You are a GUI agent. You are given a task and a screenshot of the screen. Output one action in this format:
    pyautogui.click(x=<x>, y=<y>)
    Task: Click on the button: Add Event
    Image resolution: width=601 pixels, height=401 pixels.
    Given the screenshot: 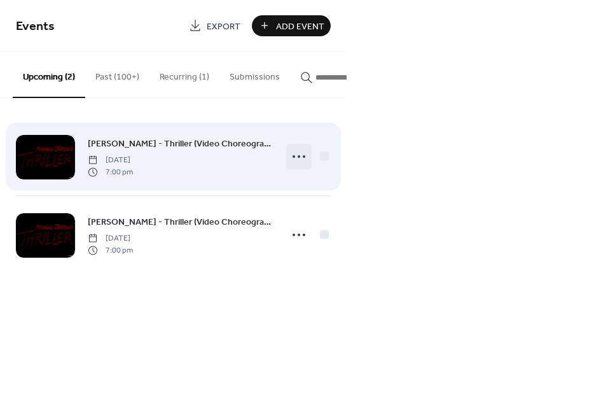 What is the action you would take?
    pyautogui.click(x=291, y=25)
    